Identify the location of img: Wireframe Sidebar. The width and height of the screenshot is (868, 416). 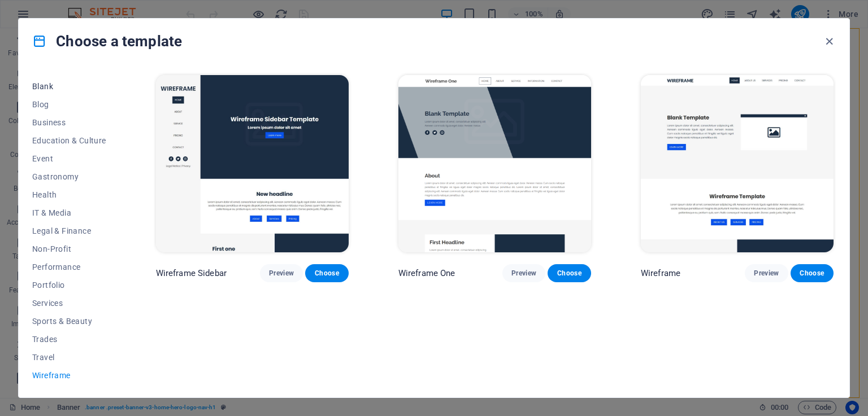
(252, 164).